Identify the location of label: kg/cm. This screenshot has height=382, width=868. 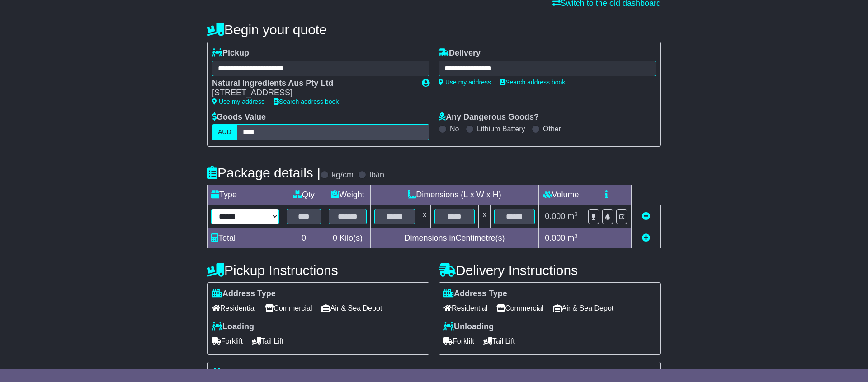
(343, 175).